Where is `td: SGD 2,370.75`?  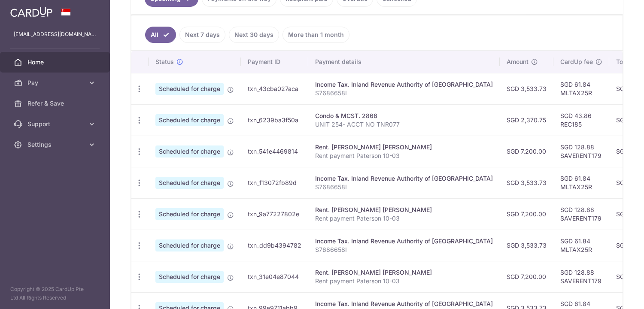 td: SGD 2,370.75 is located at coordinates (527, 120).